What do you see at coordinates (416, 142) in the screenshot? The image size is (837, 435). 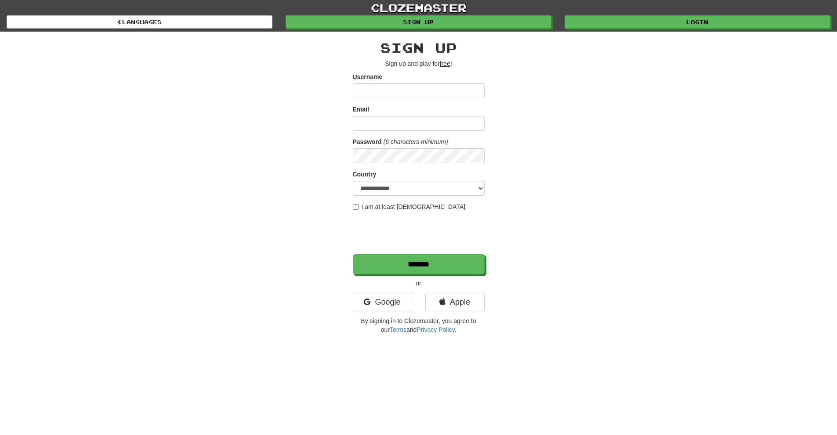 I see `em: (6 characters minimum)` at bounding box center [416, 142].